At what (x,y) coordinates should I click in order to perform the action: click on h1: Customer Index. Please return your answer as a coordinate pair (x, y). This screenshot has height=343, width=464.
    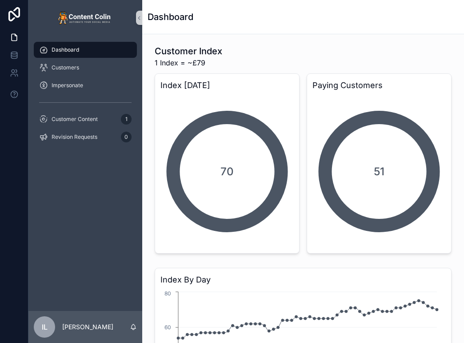
    Looking at the image, I should click on (188, 51).